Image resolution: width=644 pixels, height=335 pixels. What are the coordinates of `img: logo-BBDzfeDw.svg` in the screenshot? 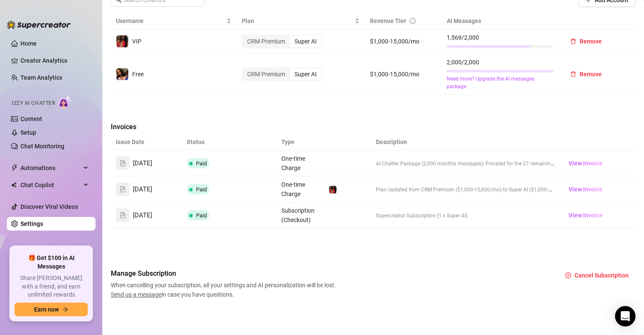 It's located at (39, 25).